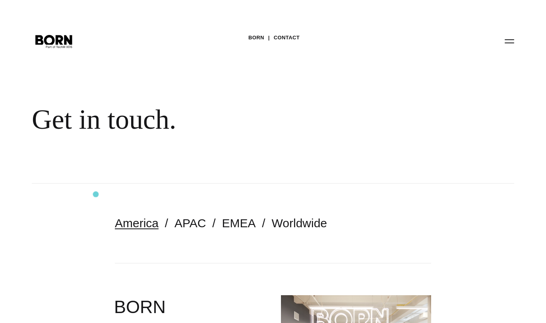 Image resolution: width=546 pixels, height=323 pixels. What do you see at coordinates (258, 120) in the screenshot?
I see `div: Get in touch.` at bounding box center [258, 120].